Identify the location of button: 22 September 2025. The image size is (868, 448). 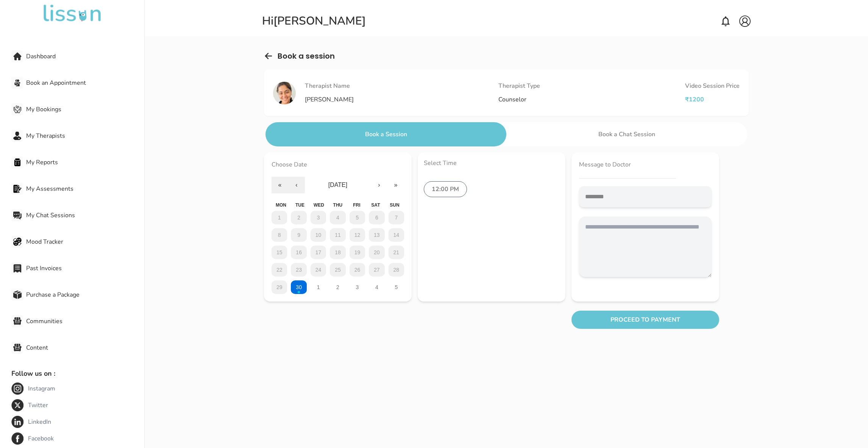
(279, 270).